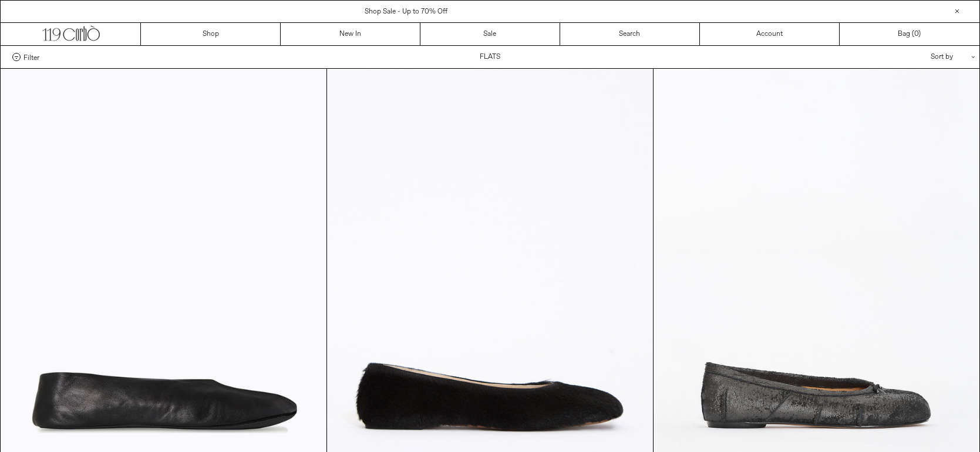 This screenshot has height=452, width=980. What do you see at coordinates (769, 34) in the screenshot?
I see `a: Account` at bounding box center [769, 34].